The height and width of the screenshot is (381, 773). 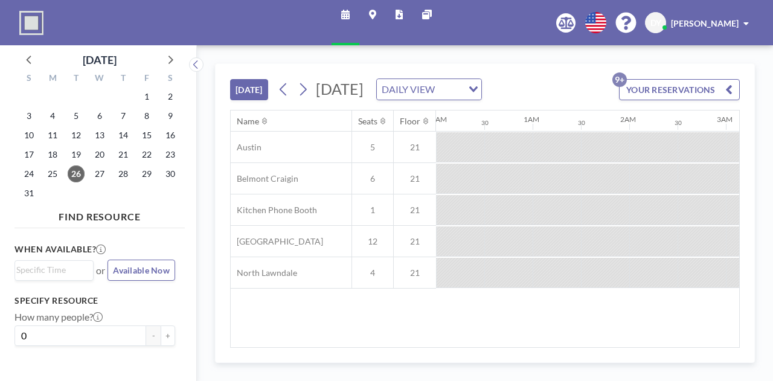 I want to click on span: Thursday, August 7, 2025, so click(x=123, y=116).